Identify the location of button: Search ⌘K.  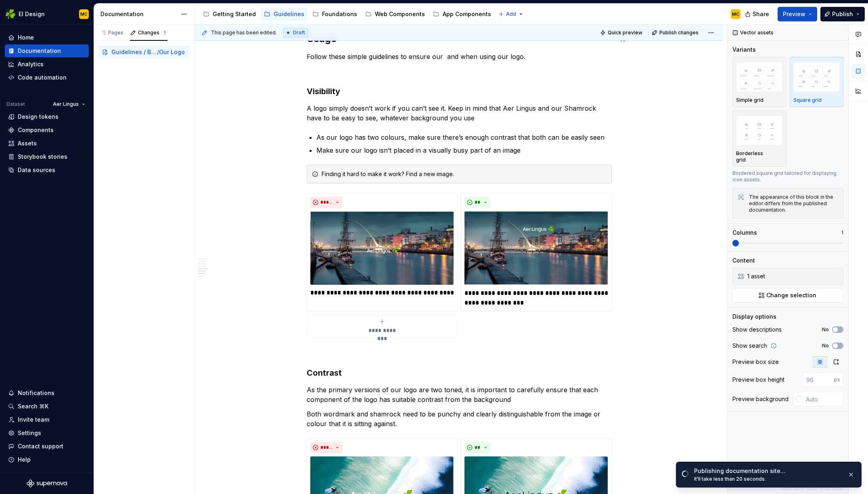
(47, 407).